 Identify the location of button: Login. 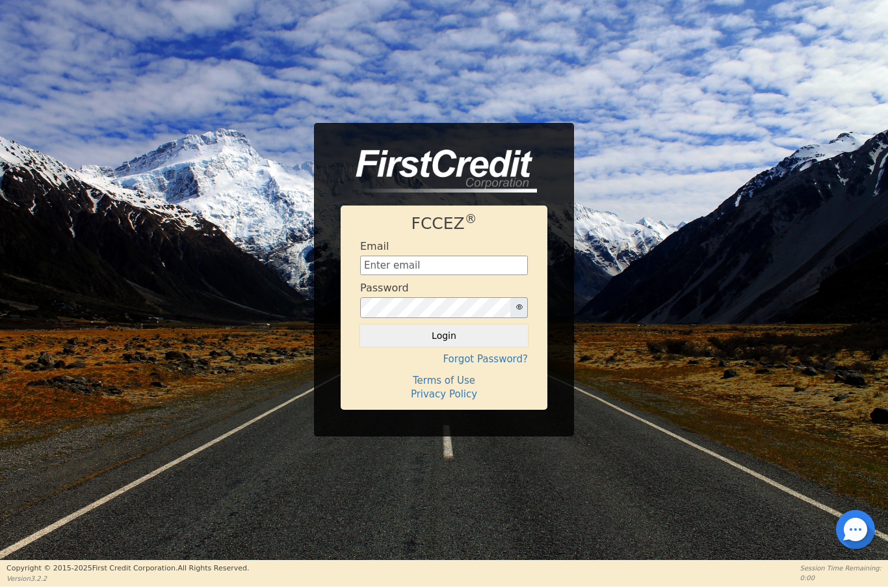
(444, 336).